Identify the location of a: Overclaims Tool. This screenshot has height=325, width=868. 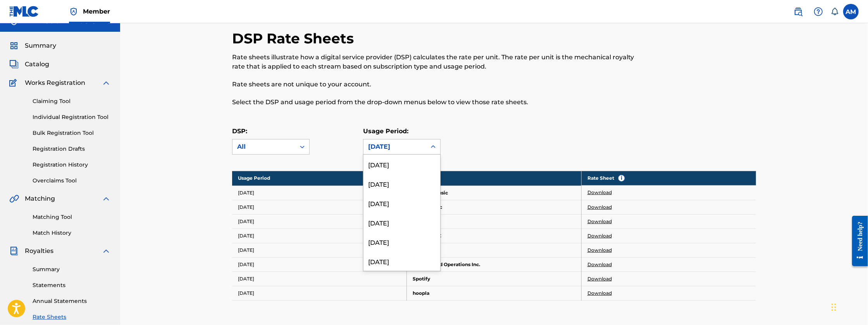
(72, 180).